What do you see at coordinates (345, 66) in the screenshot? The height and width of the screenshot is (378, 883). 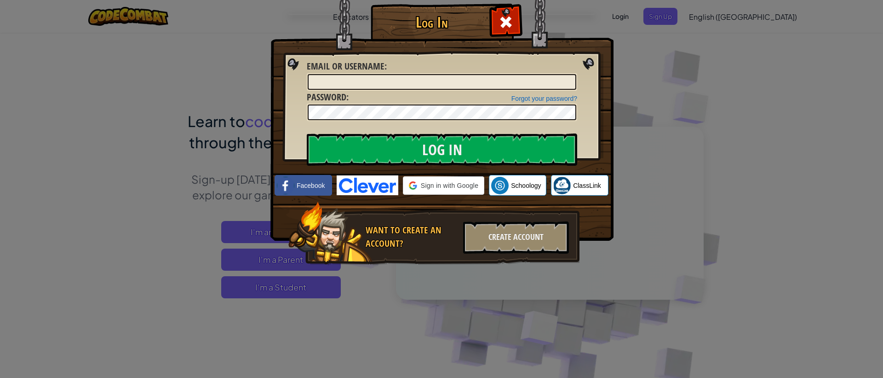 I see `span: Email or Username` at bounding box center [345, 66].